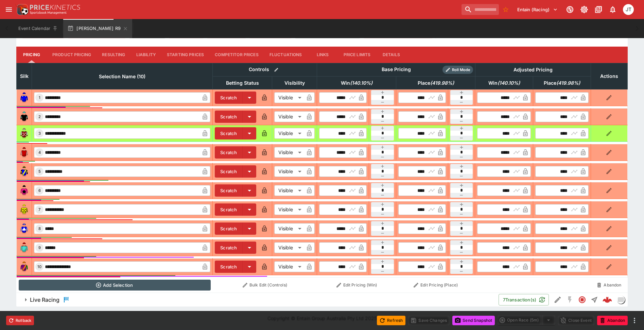  I want to click on span: 6, so click(40, 190).